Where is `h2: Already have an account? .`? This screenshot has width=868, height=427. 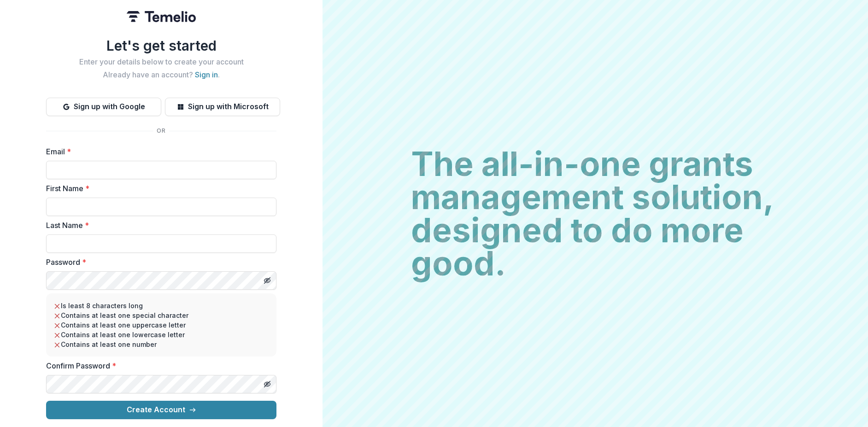
h2: Already have an account? . is located at coordinates (161, 75).